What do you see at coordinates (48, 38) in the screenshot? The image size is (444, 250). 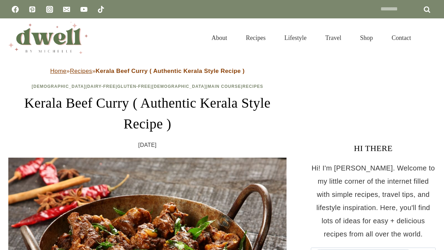 I see `a: DWELL by michelle` at bounding box center [48, 38].